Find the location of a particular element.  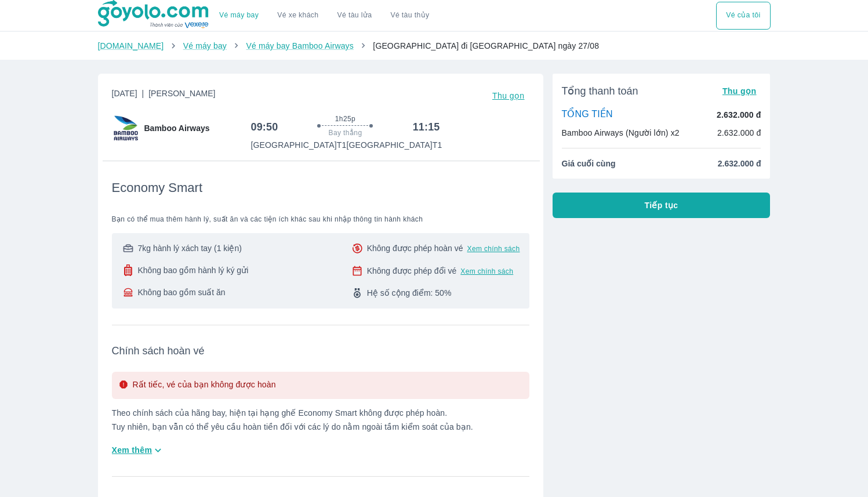

h6: 11:15 is located at coordinates (426, 127).